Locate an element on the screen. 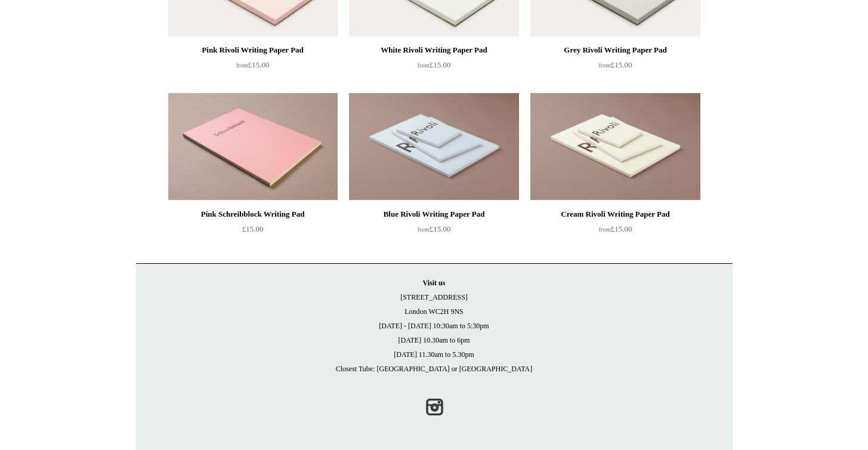 This screenshot has width=868, height=450. div: Pink Schreibblock Writing Pad is located at coordinates (253, 214).